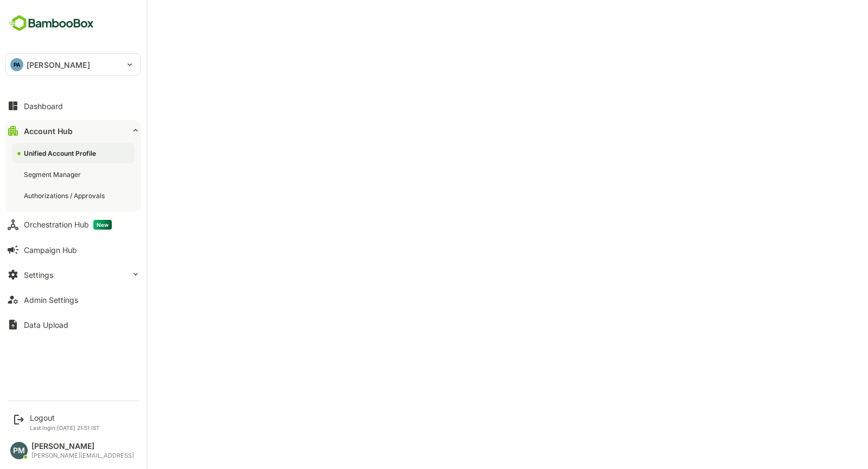  Describe the element at coordinates (51, 300) in the screenshot. I see `div: Admin Settings` at that location.